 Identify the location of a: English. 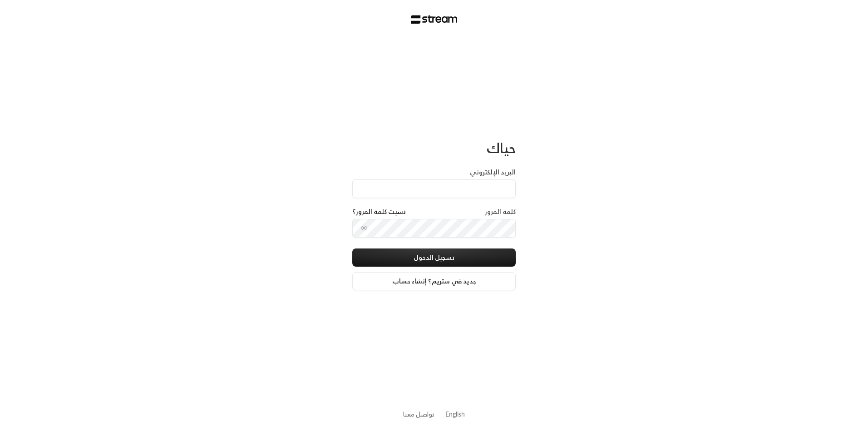
(455, 414).